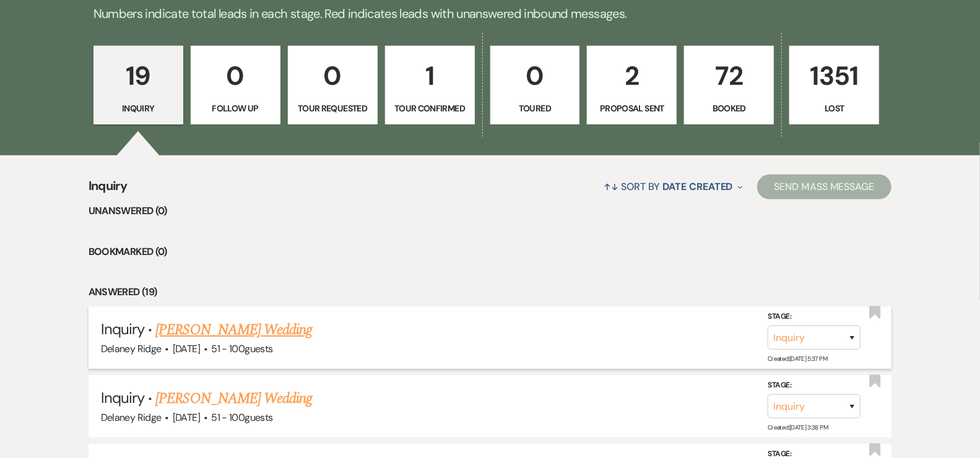  What do you see at coordinates (632, 75) in the screenshot?
I see `p: 2` at bounding box center [632, 75].